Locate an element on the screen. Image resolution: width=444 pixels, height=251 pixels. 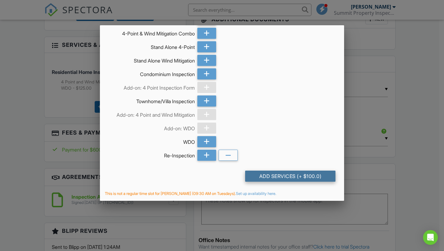
a: Set up availability here. is located at coordinates (256, 194).